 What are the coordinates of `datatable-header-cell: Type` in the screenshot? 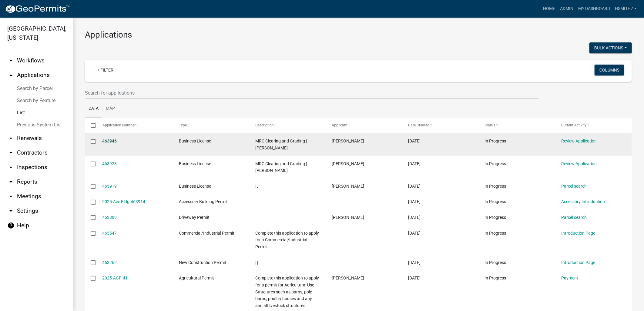 It's located at (211, 126).